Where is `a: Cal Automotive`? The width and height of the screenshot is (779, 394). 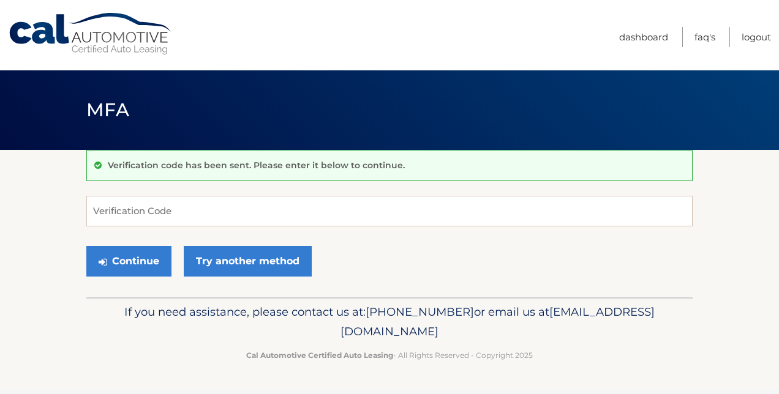
a: Cal Automotive is located at coordinates (91, 34).